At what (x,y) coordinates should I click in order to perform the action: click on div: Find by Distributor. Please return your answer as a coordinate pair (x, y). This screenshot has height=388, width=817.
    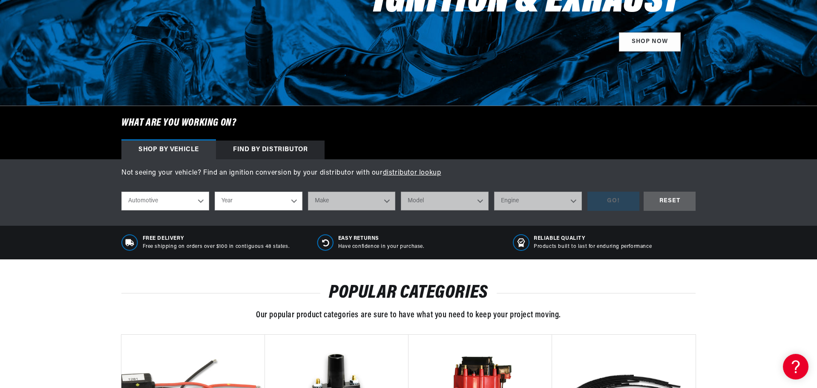
    Looking at the image, I should click on (270, 150).